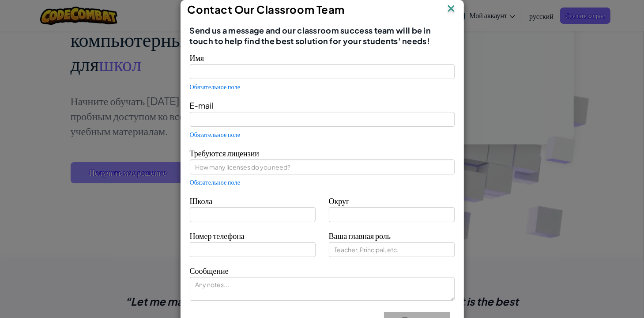  I want to click on span: Требуются лицензии, so click(225, 153).